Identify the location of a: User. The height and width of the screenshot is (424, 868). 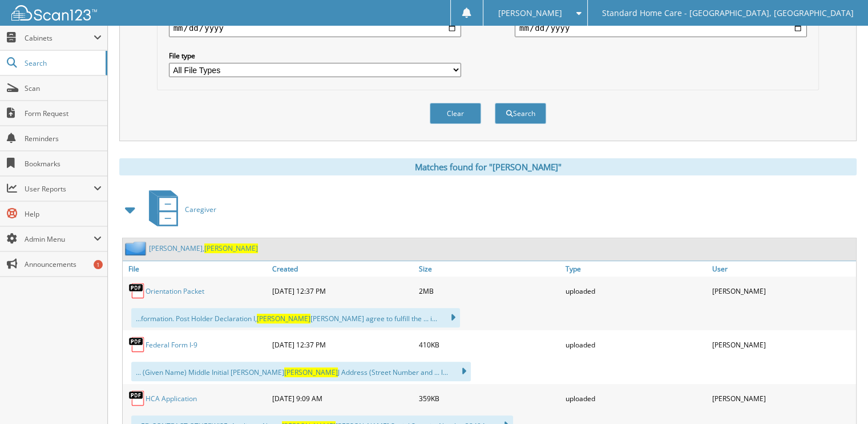
(782, 269).